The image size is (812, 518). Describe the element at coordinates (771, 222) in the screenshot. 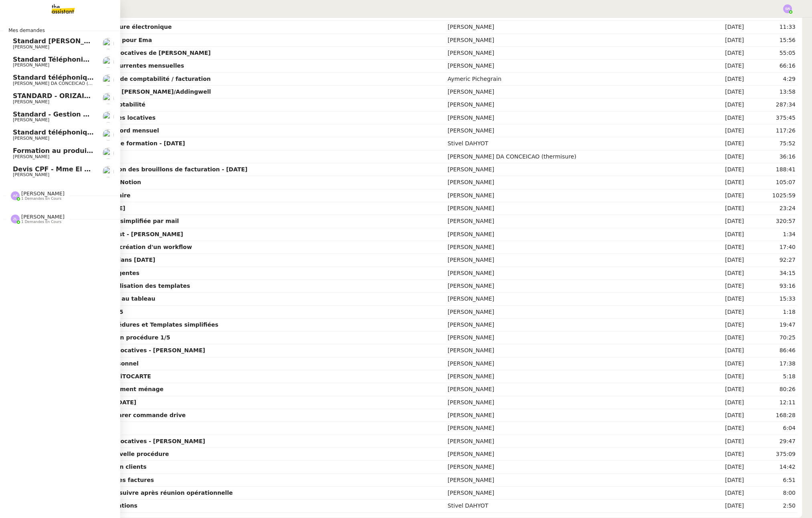

I see `td: 320:57` at that location.